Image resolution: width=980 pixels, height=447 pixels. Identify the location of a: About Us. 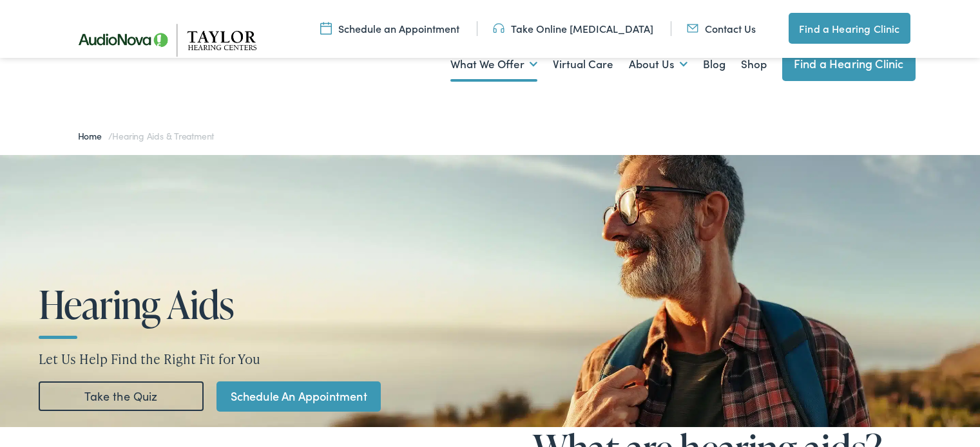
(658, 64).